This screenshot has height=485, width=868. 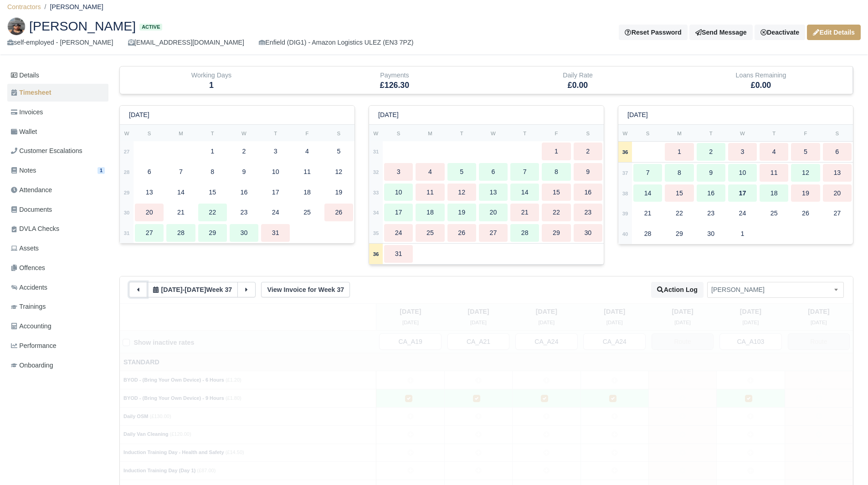 What do you see at coordinates (429, 134) in the screenshot?
I see `small: M` at bounding box center [429, 134].